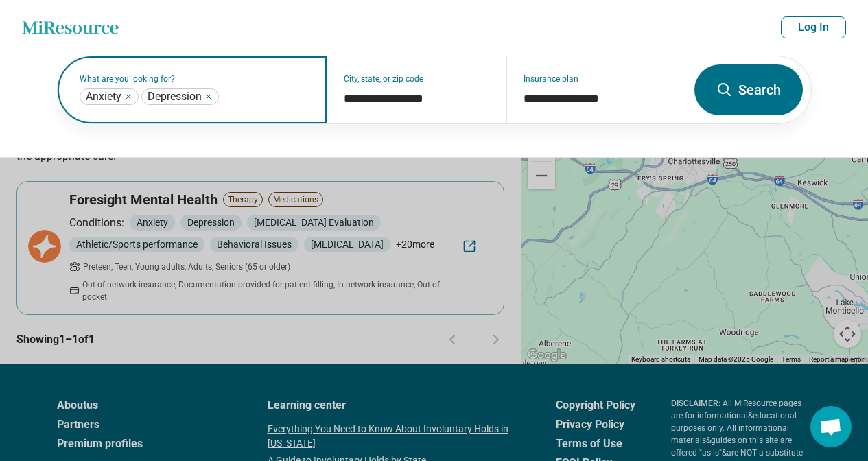 The width and height of the screenshot is (868, 461). What do you see at coordinates (179, 97) in the screenshot?
I see `div: Depression` at bounding box center [179, 97].